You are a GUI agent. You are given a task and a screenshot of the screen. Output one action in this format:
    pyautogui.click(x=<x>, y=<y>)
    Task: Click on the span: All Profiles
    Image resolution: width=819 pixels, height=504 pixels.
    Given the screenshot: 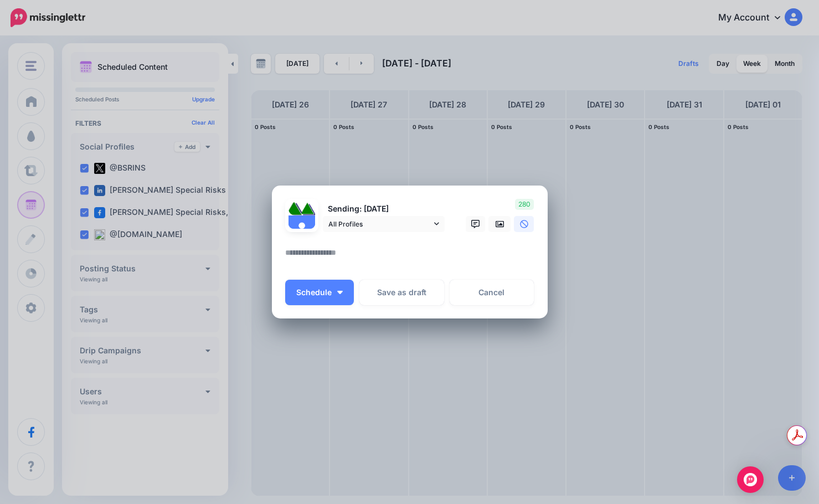 What is the action you would take?
    pyautogui.click(x=380, y=224)
    